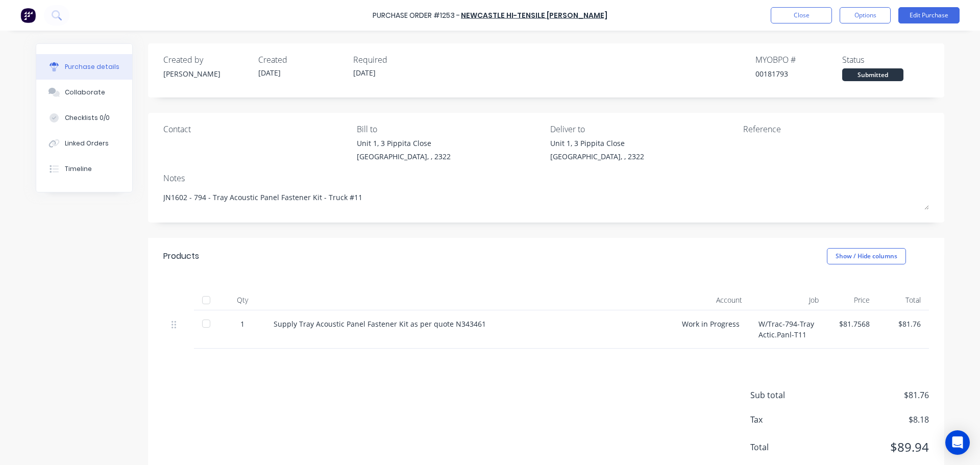 The image size is (980, 465). What do you see at coordinates (416, 15) in the screenshot?
I see `div: Purchase Order #1253 -` at bounding box center [416, 15].